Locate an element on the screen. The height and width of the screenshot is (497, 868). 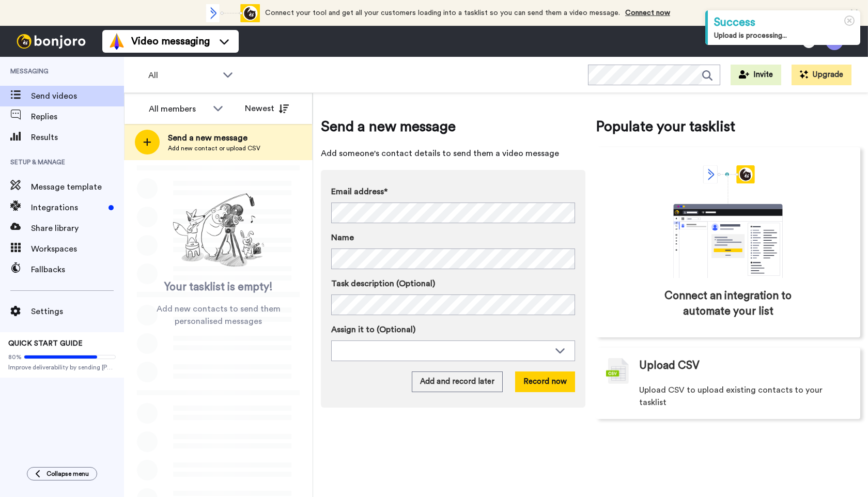
img: bj-logo-header-white.svg is located at coordinates (51, 41).